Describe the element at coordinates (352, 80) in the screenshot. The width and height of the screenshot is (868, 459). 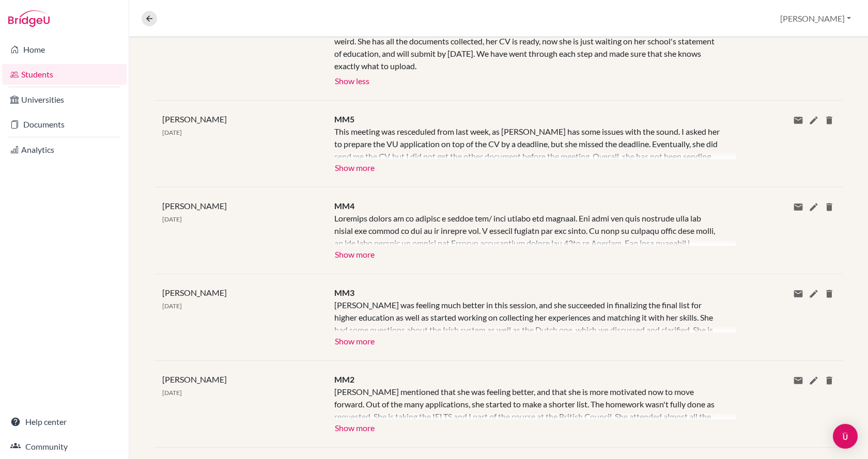
I see `button: Show less` at that location.